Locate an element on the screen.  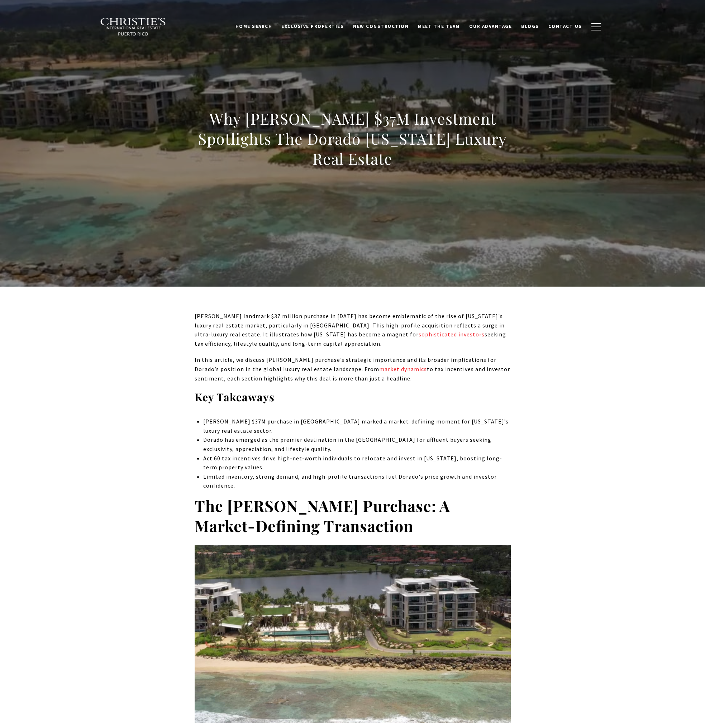
span: Blogs is located at coordinates (530, 26).